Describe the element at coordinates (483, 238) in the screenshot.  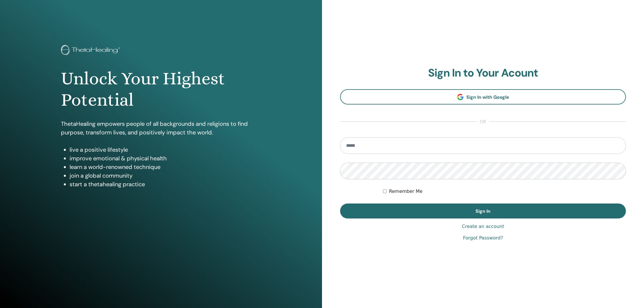
I see `a: Forgot Password?` at that location.